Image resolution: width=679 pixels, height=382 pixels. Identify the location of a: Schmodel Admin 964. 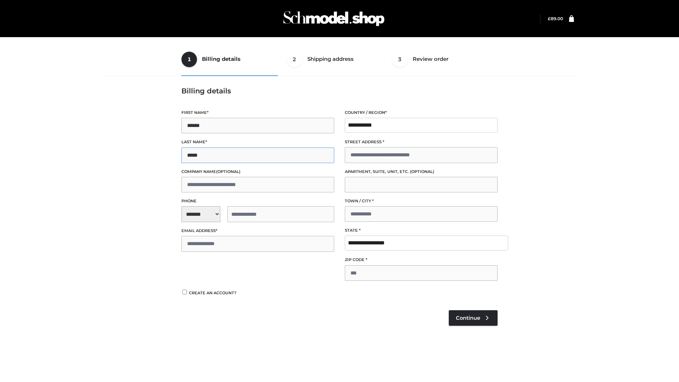
(334, 18).